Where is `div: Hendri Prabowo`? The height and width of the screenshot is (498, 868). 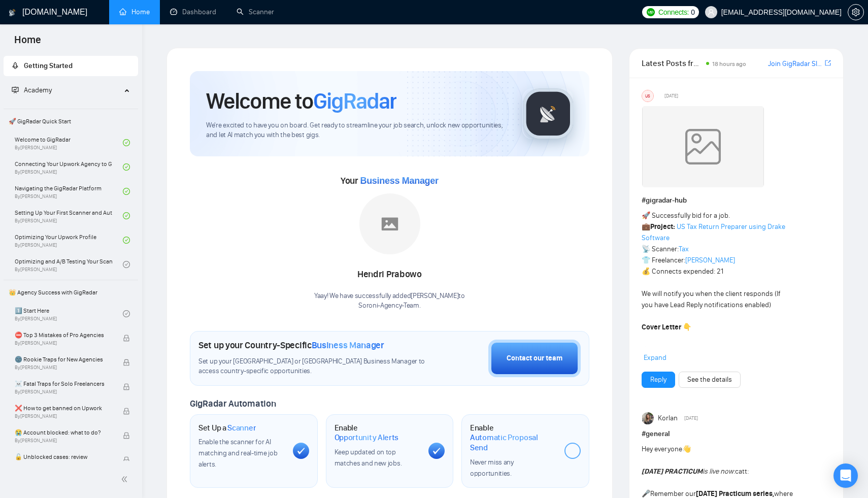
div: Hendri Prabowo is located at coordinates (389, 275).